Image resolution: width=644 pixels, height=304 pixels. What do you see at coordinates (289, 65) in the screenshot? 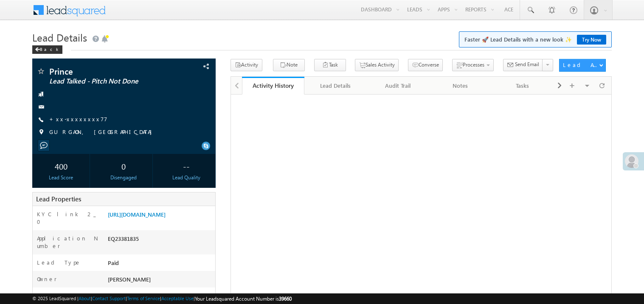
I see `button: Note` at bounding box center [289, 65].